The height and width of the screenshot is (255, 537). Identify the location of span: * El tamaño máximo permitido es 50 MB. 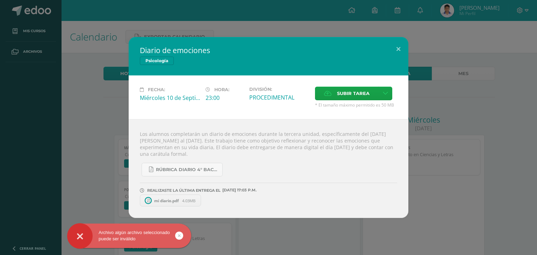
(356, 105).